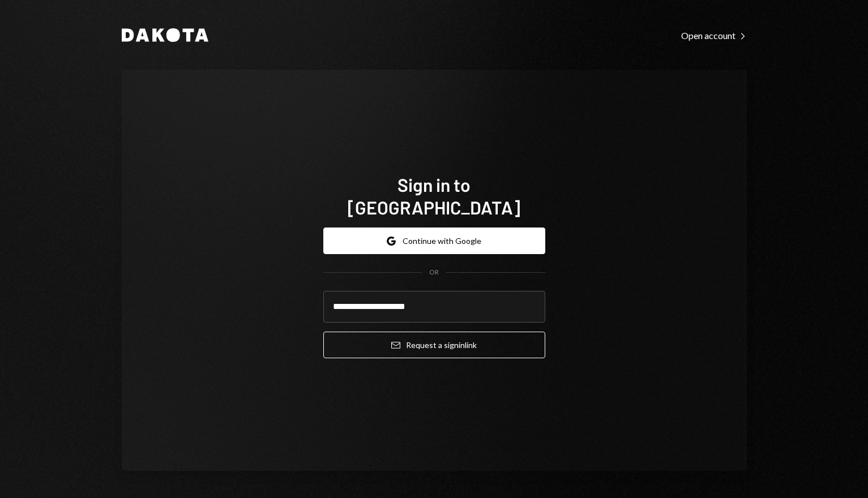 The image size is (868, 498). Describe the element at coordinates (434, 241) in the screenshot. I see `button: Continue with Google` at that location.